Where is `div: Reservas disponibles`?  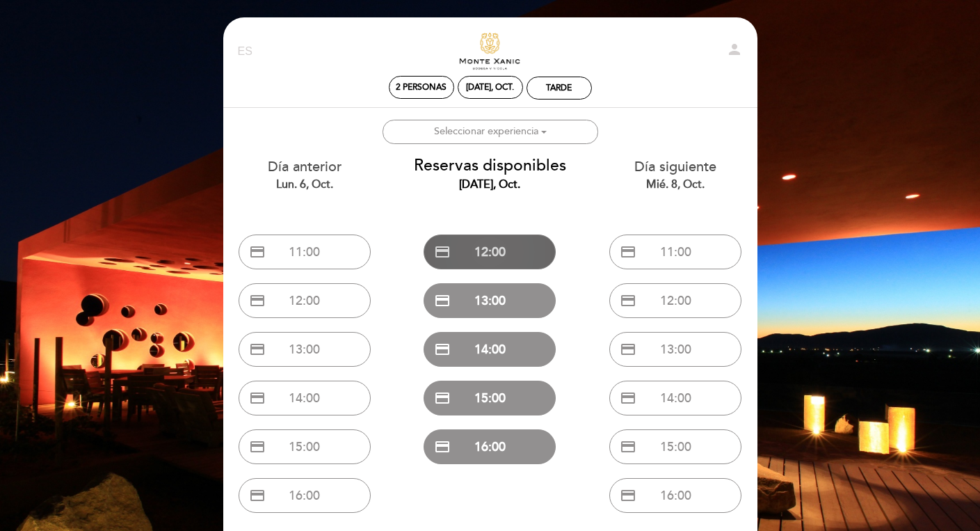 div: Reservas disponibles is located at coordinates (490, 174).